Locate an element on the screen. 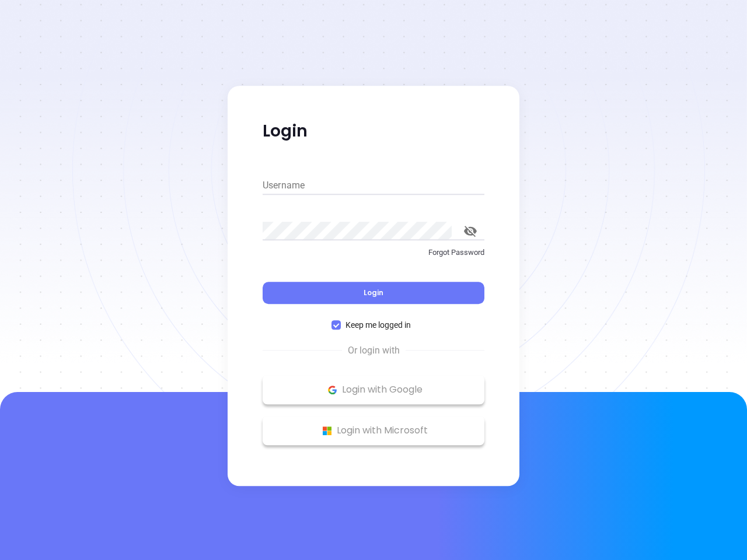 This screenshot has width=747, height=560. button: Microsoft Logo Login with Microsoft is located at coordinates (374, 431).